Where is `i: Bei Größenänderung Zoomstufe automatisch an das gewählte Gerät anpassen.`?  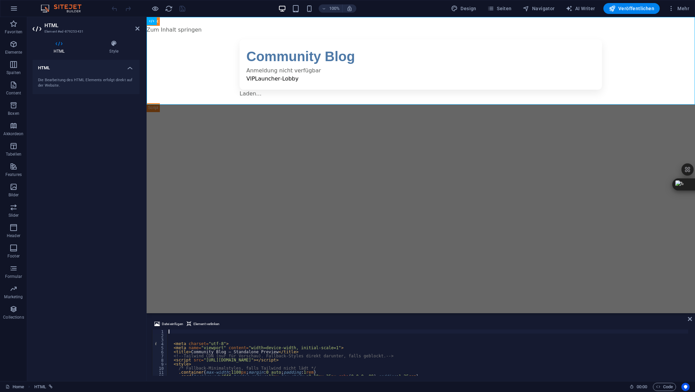
i: Bei Größenänderung Zoomstufe automatisch an das gewählte Gerät anpassen. is located at coordinates (350, 8).